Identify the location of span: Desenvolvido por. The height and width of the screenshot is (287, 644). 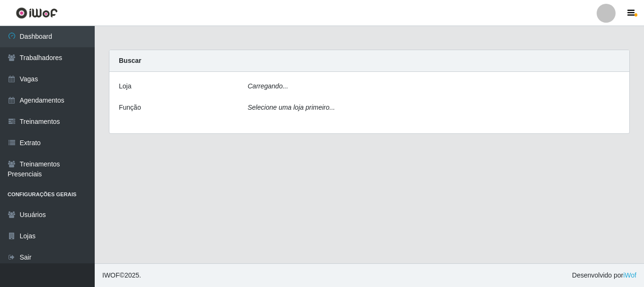
(604, 275).